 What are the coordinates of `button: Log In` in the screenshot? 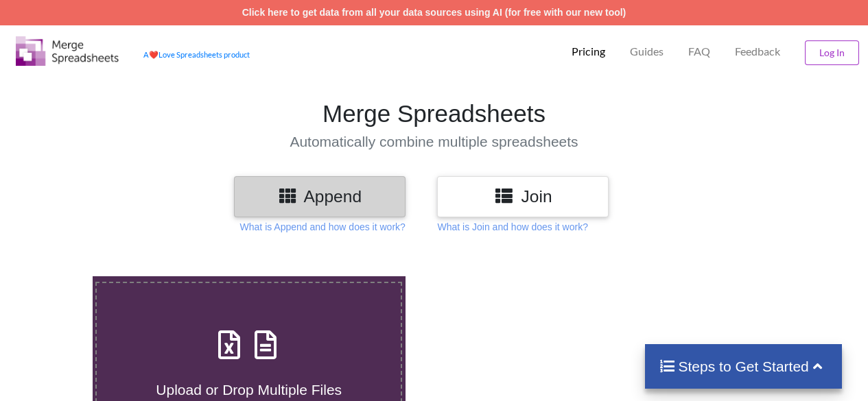 It's located at (832, 53).